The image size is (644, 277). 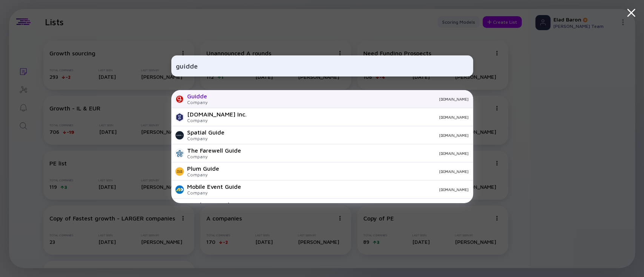 I want to click on div: Spatial Guide, so click(x=206, y=132).